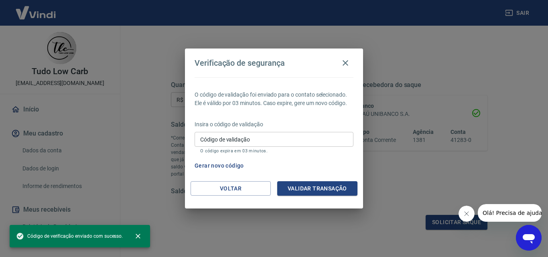 This screenshot has height=257, width=548. I want to click on button: Gerar novo código, so click(219, 166).